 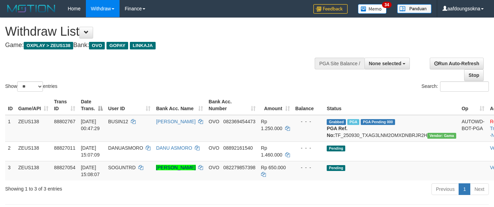 What do you see at coordinates (473, 105) in the screenshot?
I see `th: Op: activate to sort column ascending` at bounding box center [473, 105].